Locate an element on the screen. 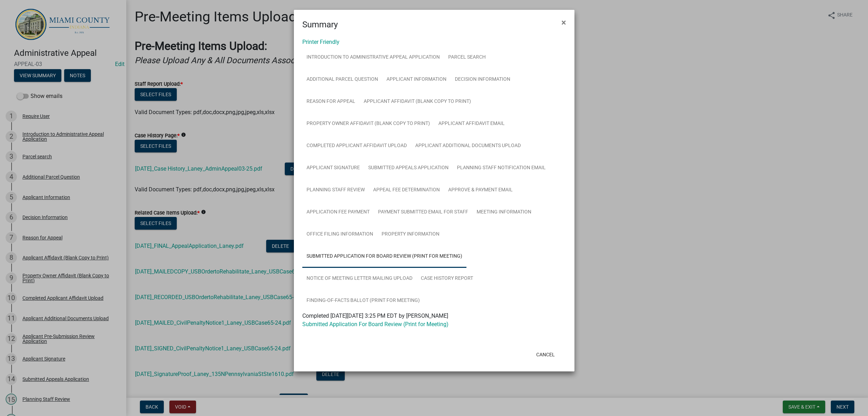 The width and height of the screenshot is (868, 416). a: Additional Parcel Question is located at coordinates (342, 80).